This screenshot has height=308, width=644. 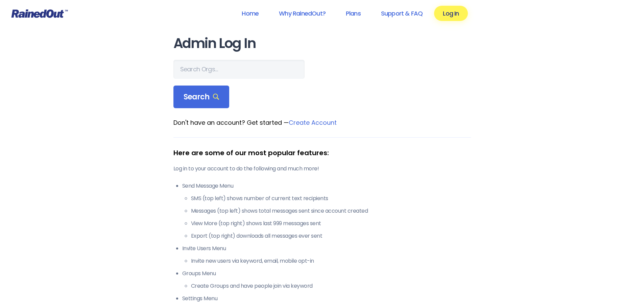 I want to click on li: Messages (top left) shows total messages sent since account created, so click(x=331, y=211).